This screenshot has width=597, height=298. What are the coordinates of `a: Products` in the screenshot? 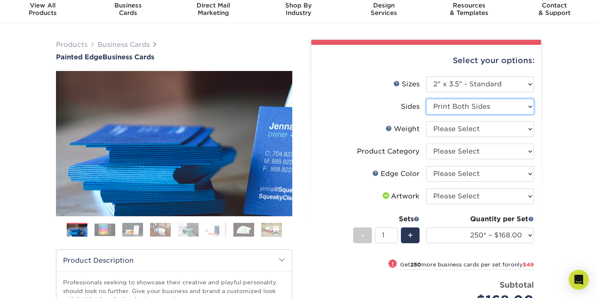 It's located at (72, 44).